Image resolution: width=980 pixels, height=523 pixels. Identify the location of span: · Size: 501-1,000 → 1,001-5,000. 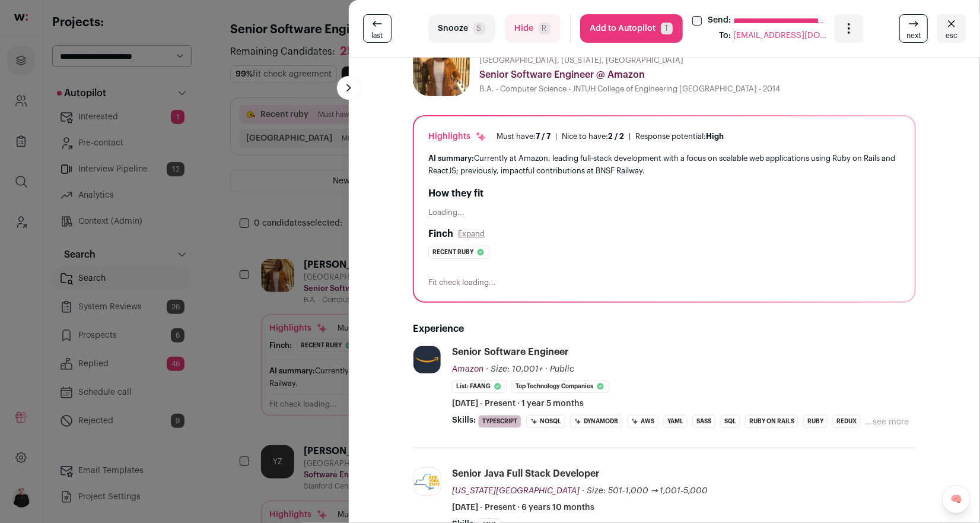
(645, 491).